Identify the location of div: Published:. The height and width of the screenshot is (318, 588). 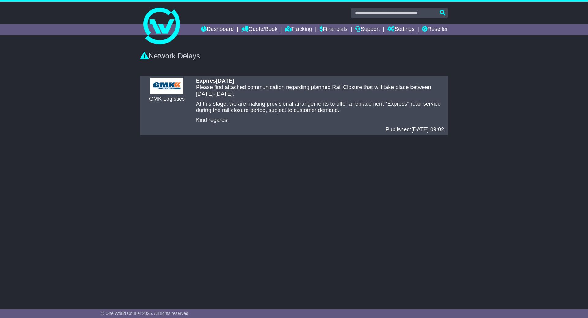
(320, 130).